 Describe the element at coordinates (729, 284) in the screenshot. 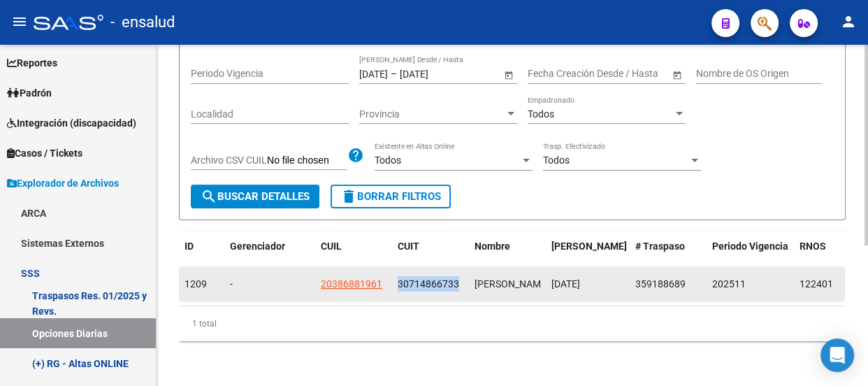

I see `span: 202511` at that location.